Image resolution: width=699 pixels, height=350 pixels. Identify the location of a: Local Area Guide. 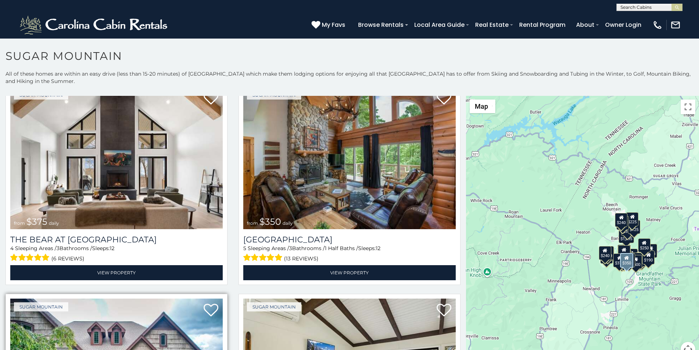
(439, 25).